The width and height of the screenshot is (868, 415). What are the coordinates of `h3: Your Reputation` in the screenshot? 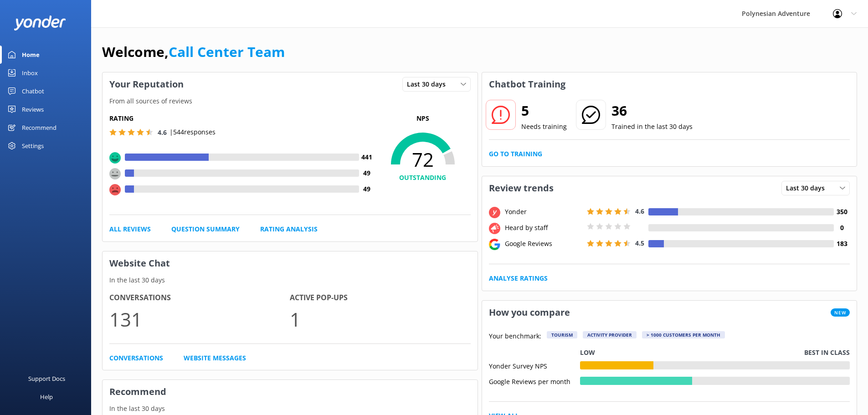 It's located at (147, 84).